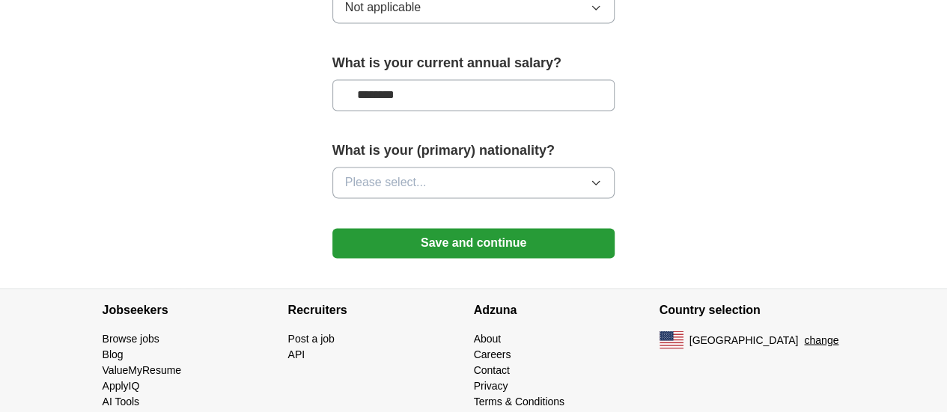  I want to click on a: Blog, so click(113, 354).